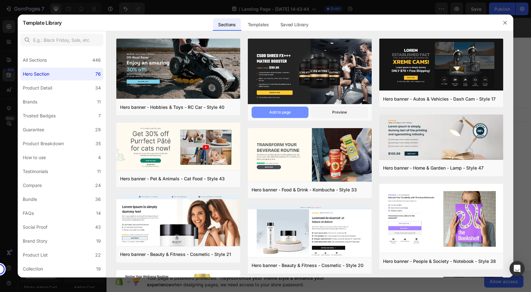 This screenshot has width=531, height=292. What do you see at coordinates (98, 227) in the screenshot?
I see `div: 43` at bounding box center [98, 227].